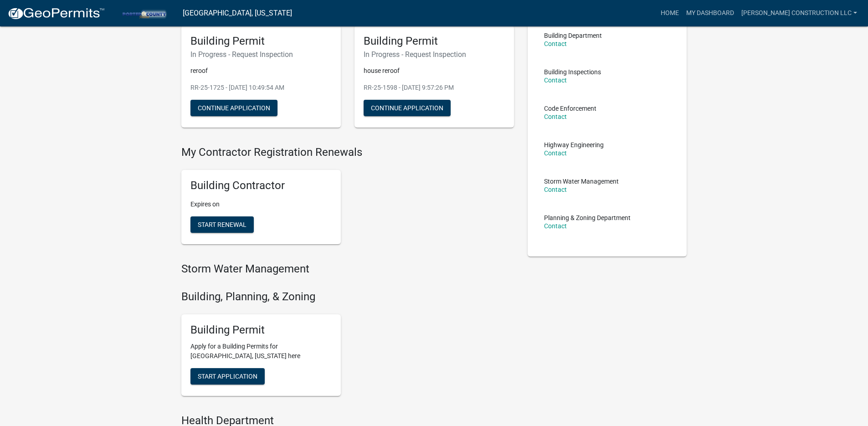  I want to click on p: Building Department, so click(573, 36).